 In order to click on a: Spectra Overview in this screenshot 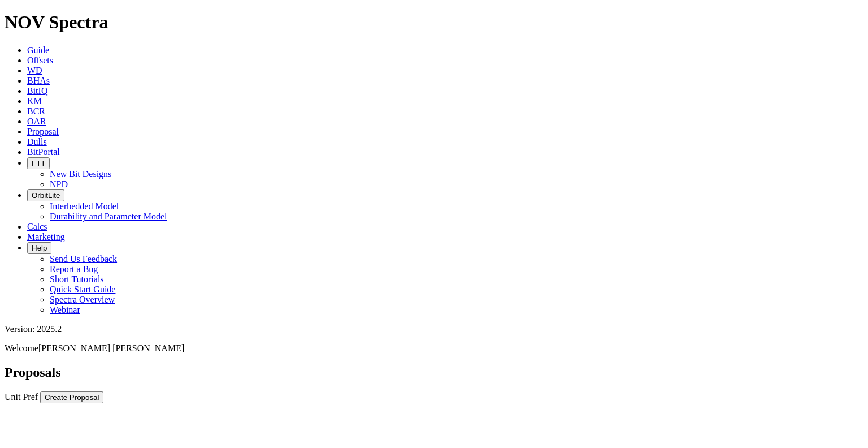, I will do `click(82, 299)`.